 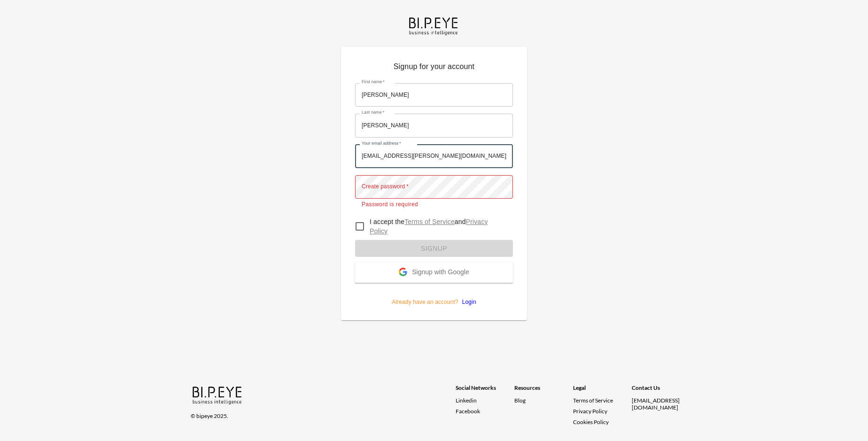 I want to click on p: Password is required, so click(x=434, y=204).